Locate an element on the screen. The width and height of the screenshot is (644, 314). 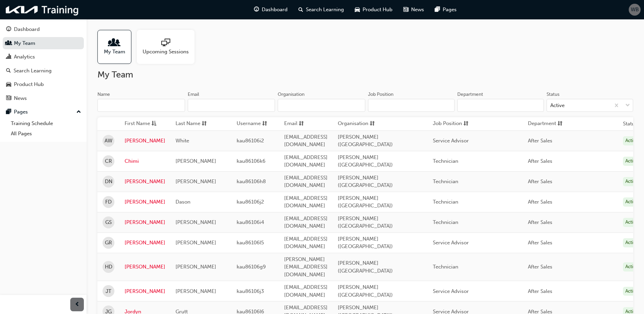
span: DN is located at coordinates (108, 181).